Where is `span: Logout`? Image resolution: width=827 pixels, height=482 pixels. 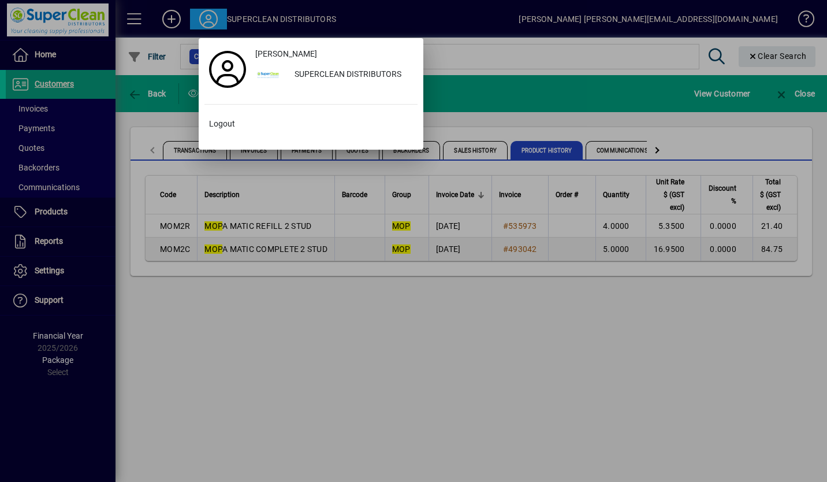
span: Logout is located at coordinates (222, 124).